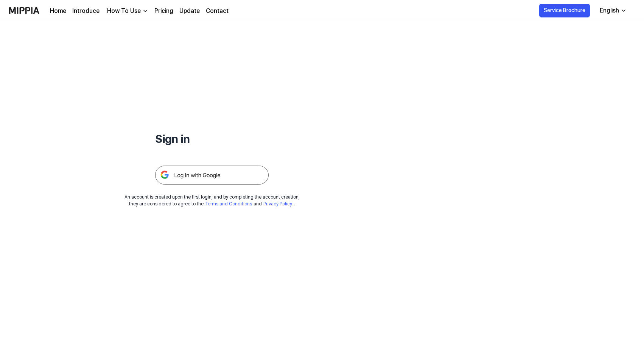 The height and width of the screenshot is (338, 644). I want to click on a: Pricing, so click(164, 11).